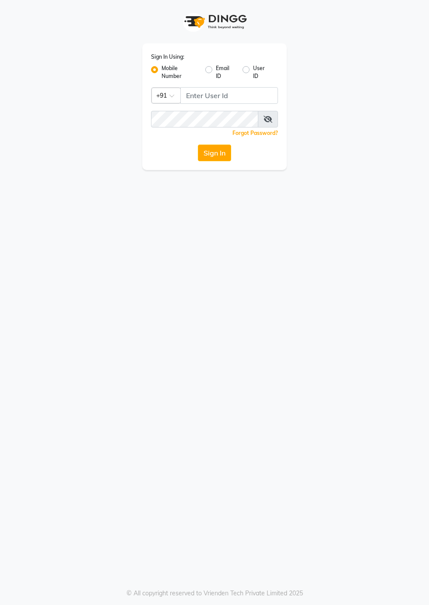 The height and width of the screenshot is (605, 429). Describe the element at coordinates (168, 57) in the screenshot. I see `label: Sign In Using:` at that location.